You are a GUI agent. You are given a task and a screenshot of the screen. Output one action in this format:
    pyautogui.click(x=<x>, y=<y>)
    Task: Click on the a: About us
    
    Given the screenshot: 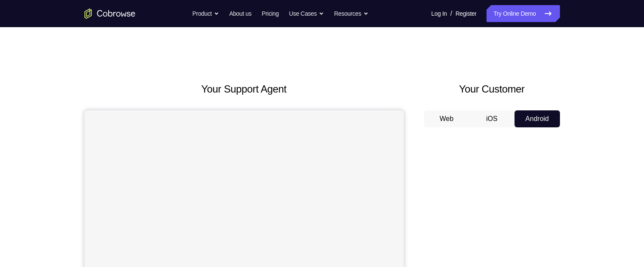 What is the action you would take?
    pyautogui.click(x=240, y=13)
    